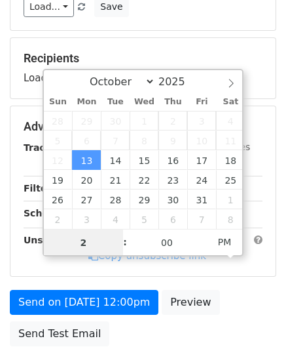 Image resolution: width=286 pixels, height=347 pixels. I want to click on span: October 6, 2025, so click(86, 140).